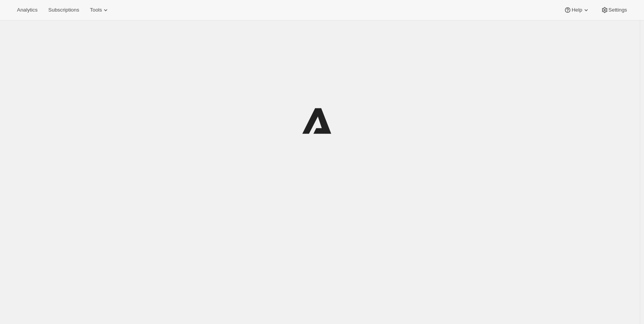  Describe the element at coordinates (64, 10) in the screenshot. I see `span: Subscriptions` at that location.